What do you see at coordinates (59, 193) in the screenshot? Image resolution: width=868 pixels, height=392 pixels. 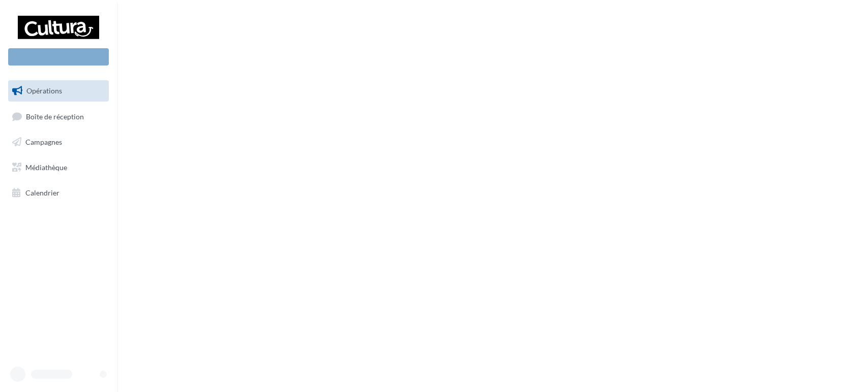 I see `a: Calendrier` at bounding box center [59, 193].